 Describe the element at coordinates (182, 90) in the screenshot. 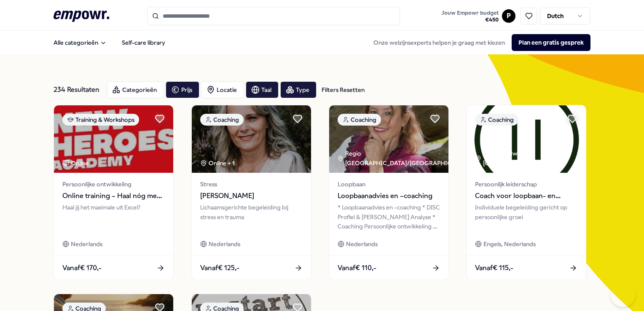

I see `div: Prijs` at that location.